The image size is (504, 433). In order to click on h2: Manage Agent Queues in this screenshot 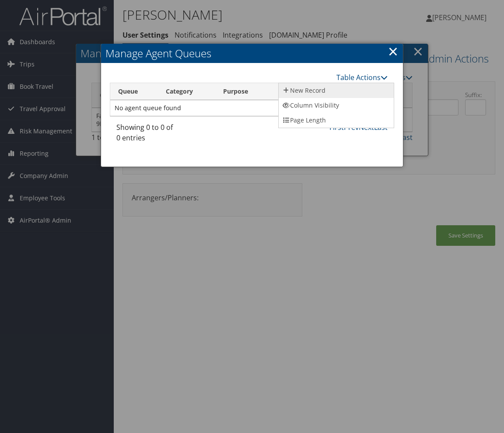, I will do `click(251, 54)`.